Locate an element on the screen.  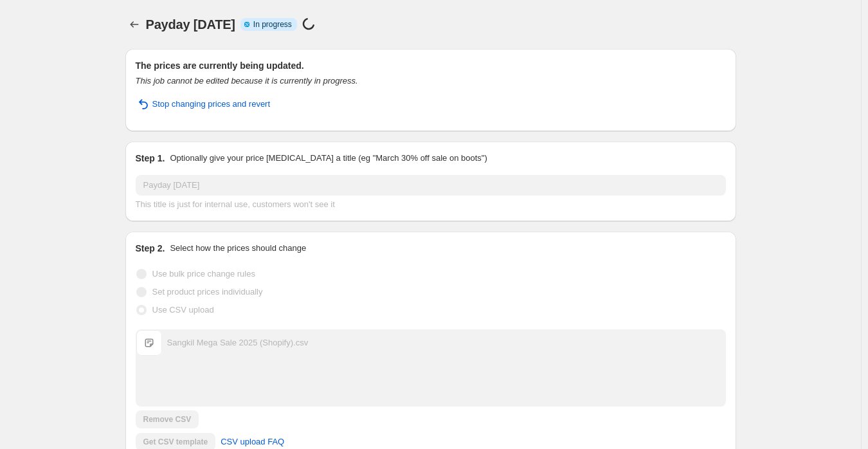
span: Use CSV upload is located at coordinates (183, 310).